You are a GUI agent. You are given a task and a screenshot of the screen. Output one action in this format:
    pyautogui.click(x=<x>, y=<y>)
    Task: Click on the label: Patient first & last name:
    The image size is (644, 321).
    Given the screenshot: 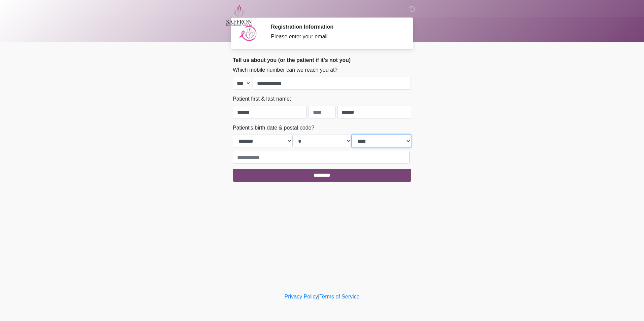 What is the action you would take?
    pyautogui.click(x=262, y=99)
    